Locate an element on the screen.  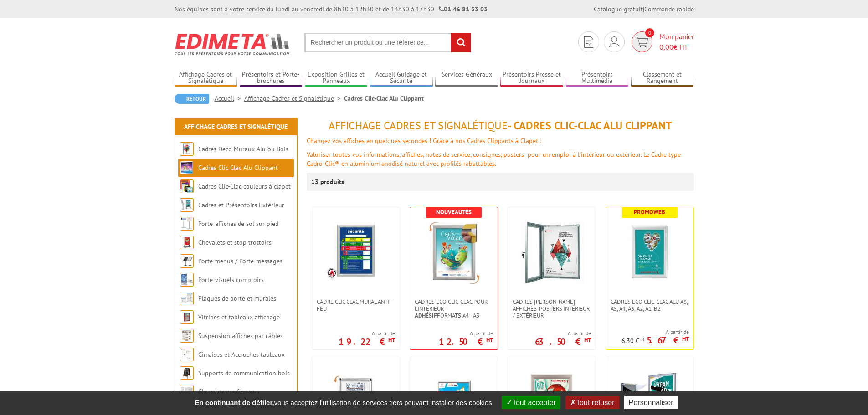
a: Chevalets conférence is located at coordinates (227, 392).